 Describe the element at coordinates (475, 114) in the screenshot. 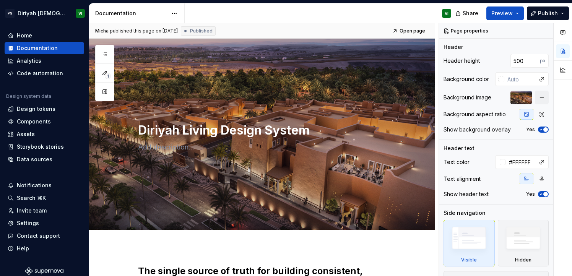

I see `div: Background aspect ratio` at that location.